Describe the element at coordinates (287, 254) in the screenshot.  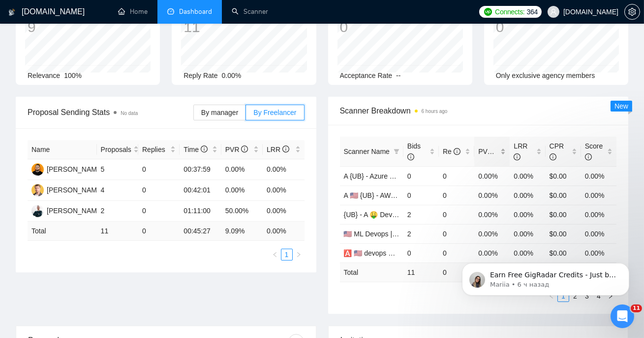
I see `li: 1` at that location.